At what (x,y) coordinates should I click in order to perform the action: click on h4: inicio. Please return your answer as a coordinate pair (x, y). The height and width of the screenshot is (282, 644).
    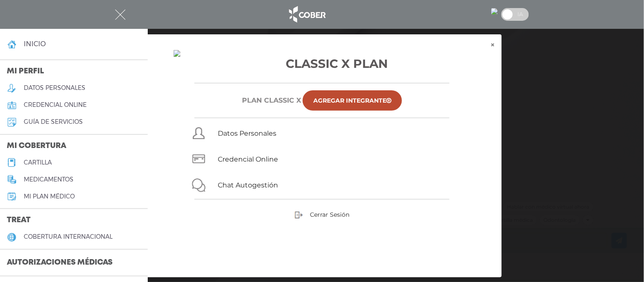
    Looking at the image, I should click on (35, 44).